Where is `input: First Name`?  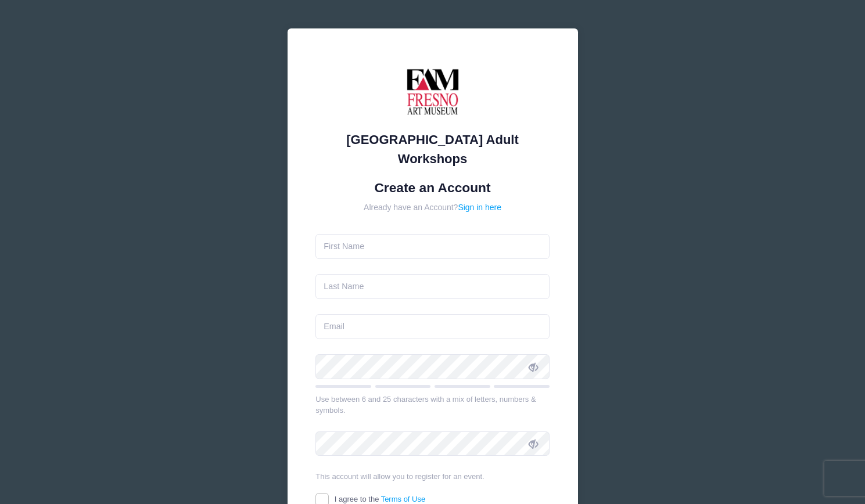
input: First Name is located at coordinates (432, 246).